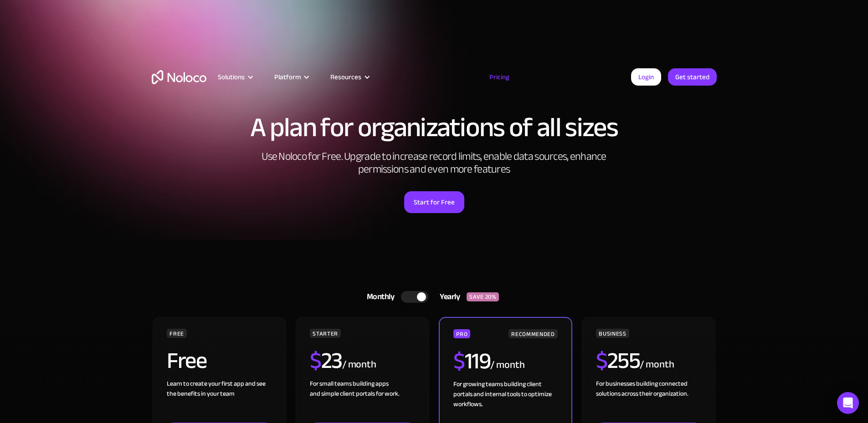  What do you see at coordinates (505, 401) in the screenshot?
I see `div: For growing teams building client portals and internal tools to optimize workflows.` at bounding box center [505, 401].